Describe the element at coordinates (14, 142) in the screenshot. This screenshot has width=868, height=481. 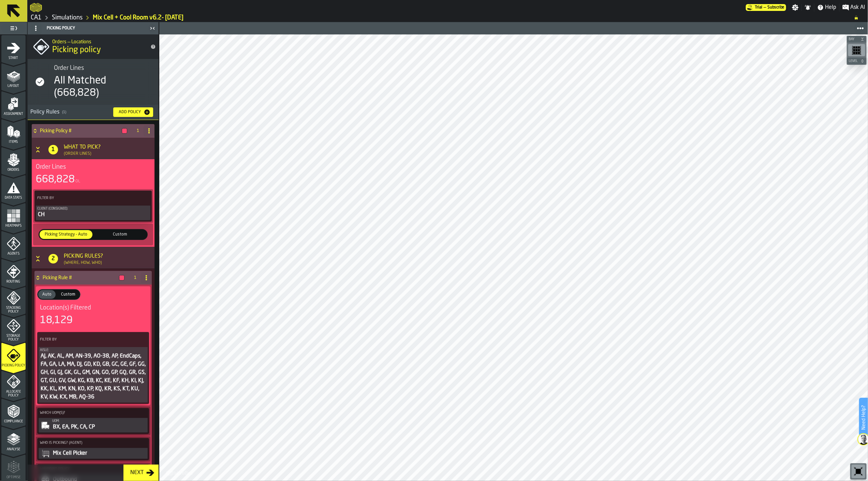
I see `span: Items` at that location.